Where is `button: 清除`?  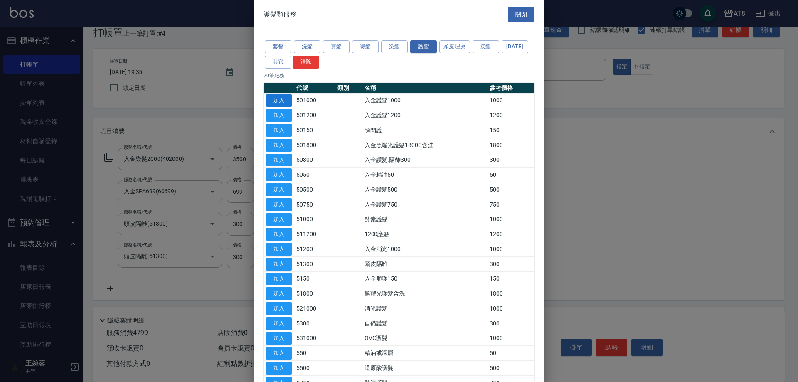 button: 清除 is located at coordinates (306, 62).